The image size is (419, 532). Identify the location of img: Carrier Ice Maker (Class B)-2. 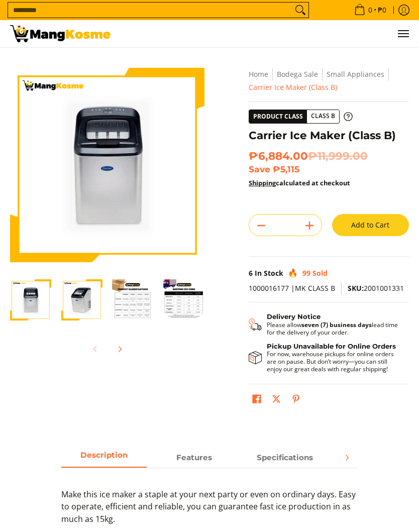
(82, 300).